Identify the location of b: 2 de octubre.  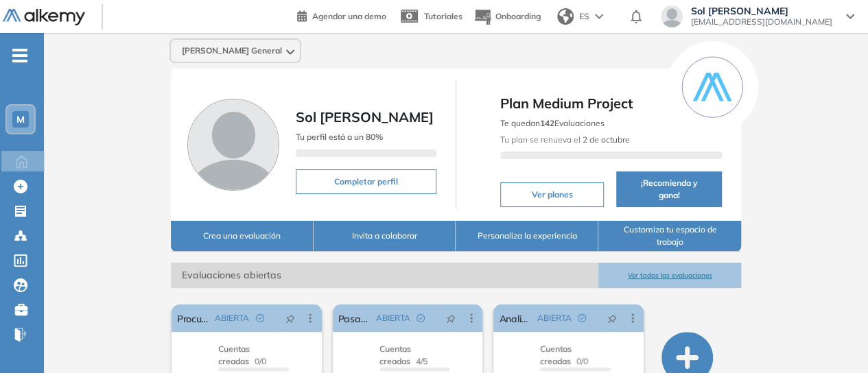
(605, 139).